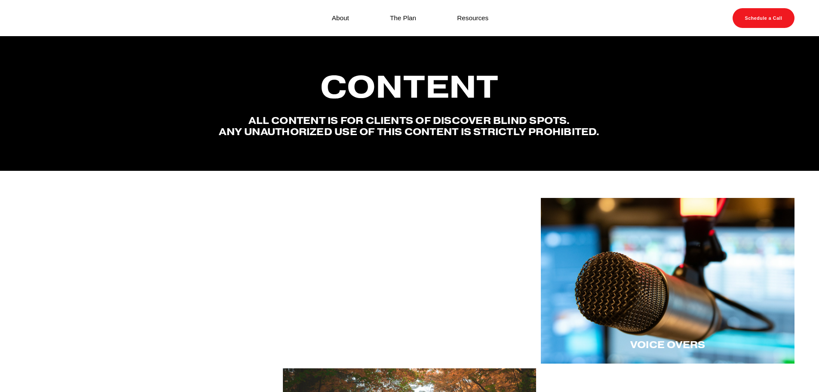  What do you see at coordinates (52, 18) in the screenshot?
I see `a: Discover Blind Spots` at bounding box center [52, 18].